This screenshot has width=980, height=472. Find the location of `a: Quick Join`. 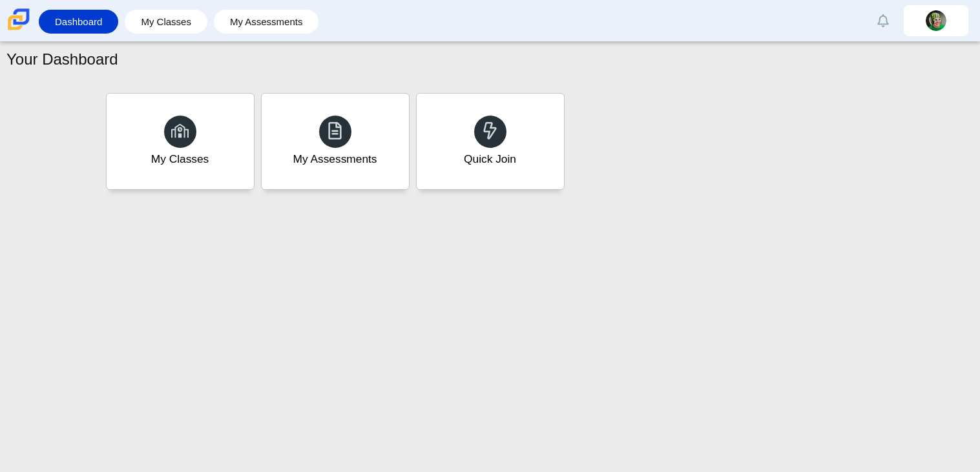

a: Quick Join is located at coordinates (491, 142).